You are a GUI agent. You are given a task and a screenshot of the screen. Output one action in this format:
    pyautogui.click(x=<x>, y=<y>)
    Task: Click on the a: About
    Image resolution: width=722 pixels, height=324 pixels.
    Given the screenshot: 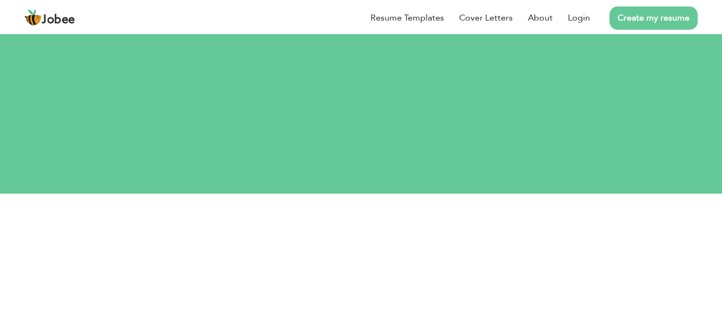 What is the action you would take?
    pyautogui.click(x=540, y=18)
    